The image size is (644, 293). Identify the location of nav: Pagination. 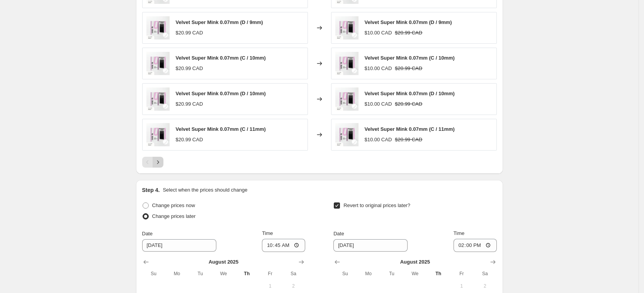
(152, 163).